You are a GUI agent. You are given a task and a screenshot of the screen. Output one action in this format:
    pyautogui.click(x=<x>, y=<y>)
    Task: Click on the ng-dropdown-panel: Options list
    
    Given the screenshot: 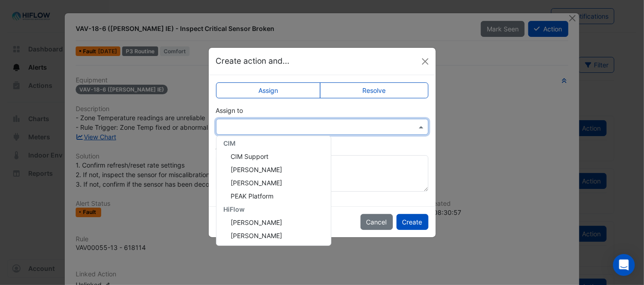 What is the action you would take?
    pyautogui.click(x=273, y=191)
    